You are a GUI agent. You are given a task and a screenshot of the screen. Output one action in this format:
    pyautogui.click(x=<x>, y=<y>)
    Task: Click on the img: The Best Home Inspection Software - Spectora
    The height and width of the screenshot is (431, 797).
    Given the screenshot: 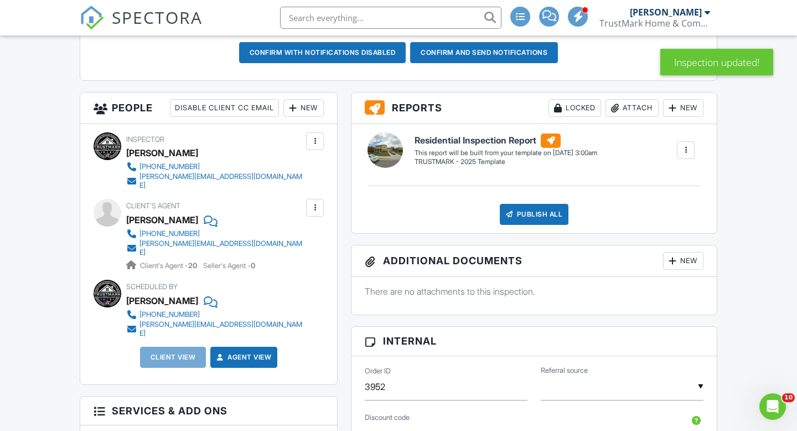 What is the action you would take?
    pyautogui.click(x=92, y=18)
    